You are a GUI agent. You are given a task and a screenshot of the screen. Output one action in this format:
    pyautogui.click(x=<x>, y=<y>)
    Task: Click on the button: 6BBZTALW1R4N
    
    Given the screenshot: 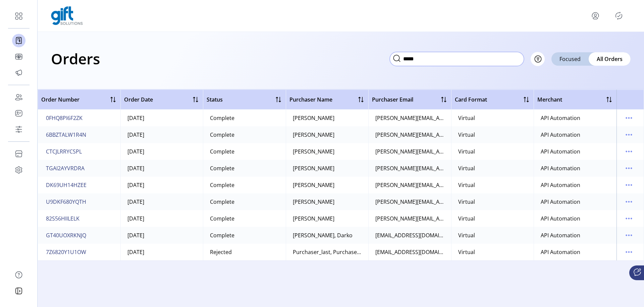 What is the action you would take?
    pyautogui.click(x=66, y=135)
    